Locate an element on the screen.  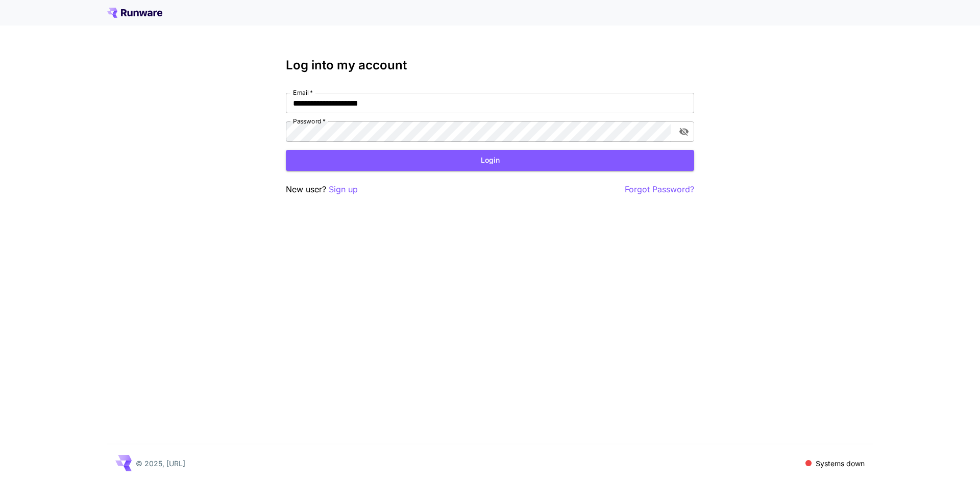
p: New user? is located at coordinates (321, 190).